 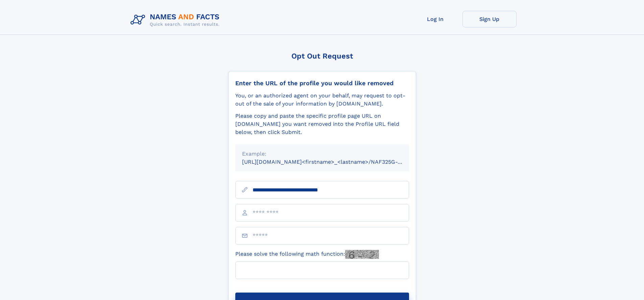 I want to click on div: Opt Out Request, so click(x=322, y=56).